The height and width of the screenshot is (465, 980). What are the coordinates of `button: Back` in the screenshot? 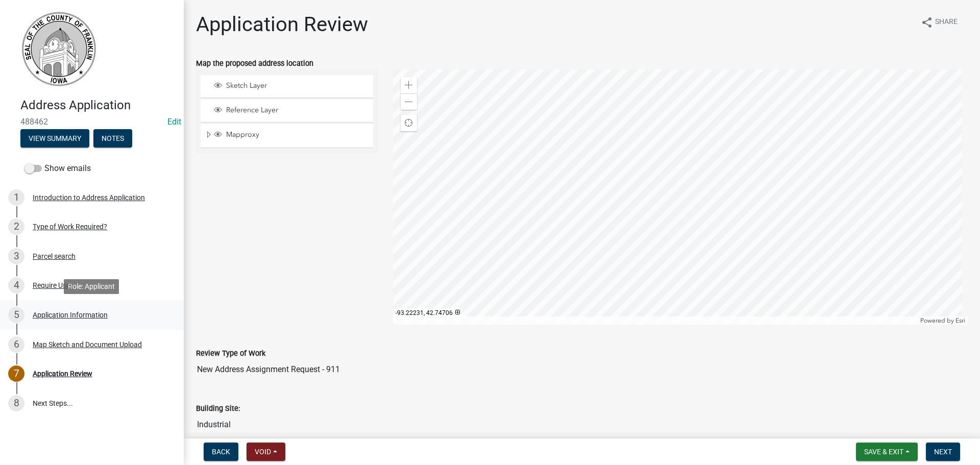 It's located at (221, 452).